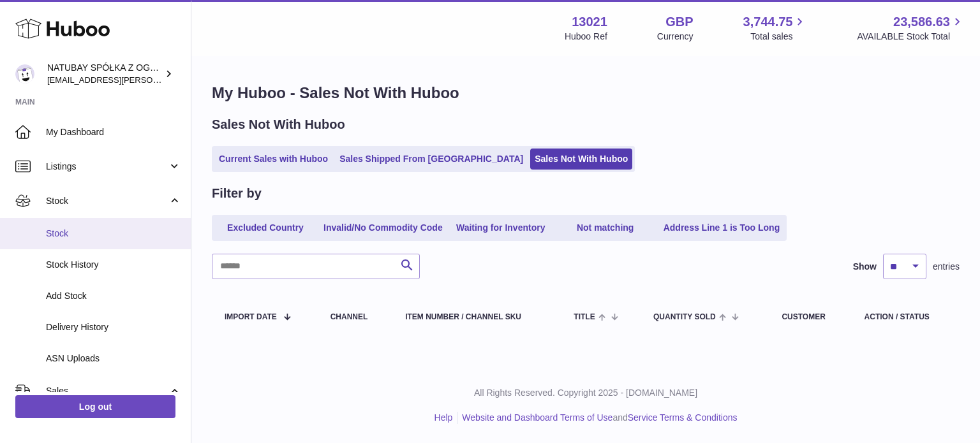 The height and width of the screenshot is (443, 980). Describe the element at coordinates (250, 317) in the screenshot. I see `span: Import date` at that location.